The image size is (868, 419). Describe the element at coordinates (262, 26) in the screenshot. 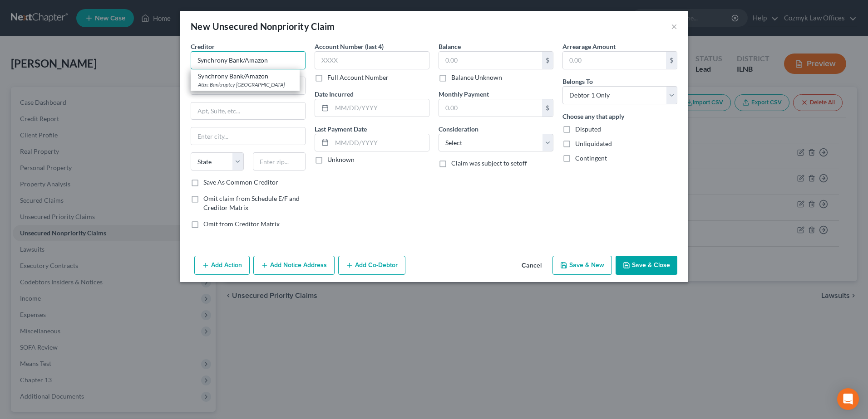

I see `div: New Unsecured Nonpriority Claim` at that location.